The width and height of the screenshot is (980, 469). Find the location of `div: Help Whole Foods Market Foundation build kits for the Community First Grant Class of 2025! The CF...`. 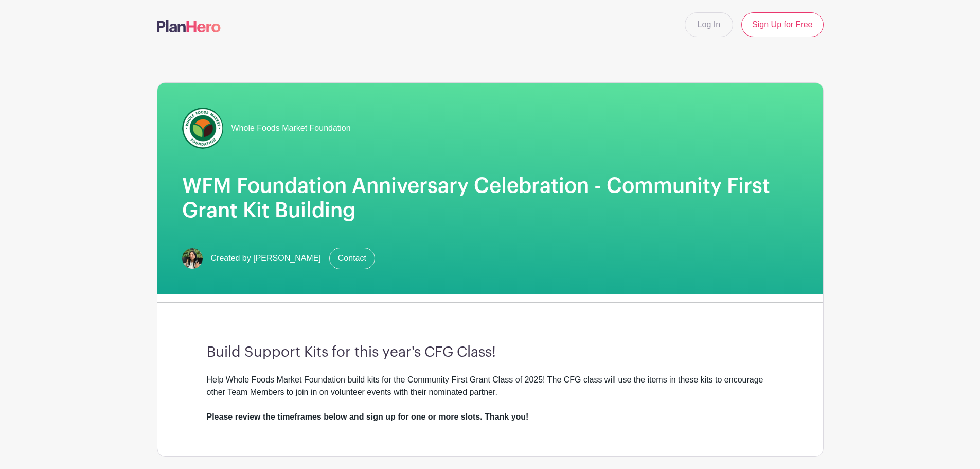

div: Help Whole Foods Market Foundation build kits for the Community First Grant Class of 2025! The CF... is located at coordinates (491, 399).